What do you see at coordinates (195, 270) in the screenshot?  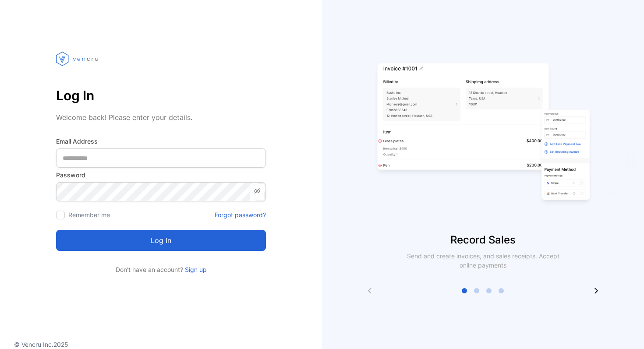 I see `a: Sign up` at bounding box center [195, 270].